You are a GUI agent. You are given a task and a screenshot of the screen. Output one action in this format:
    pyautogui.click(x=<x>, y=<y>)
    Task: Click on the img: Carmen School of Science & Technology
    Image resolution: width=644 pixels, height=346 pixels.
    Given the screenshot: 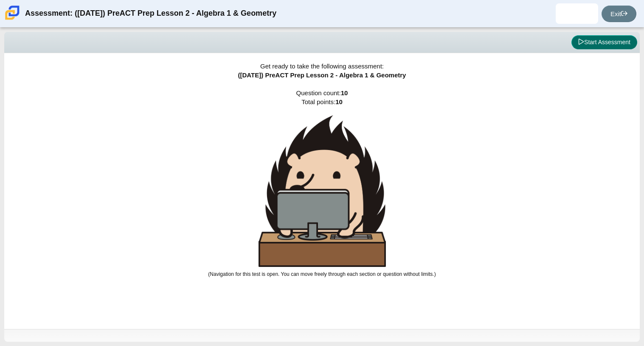 What is the action you would take?
    pyautogui.click(x=12, y=13)
    